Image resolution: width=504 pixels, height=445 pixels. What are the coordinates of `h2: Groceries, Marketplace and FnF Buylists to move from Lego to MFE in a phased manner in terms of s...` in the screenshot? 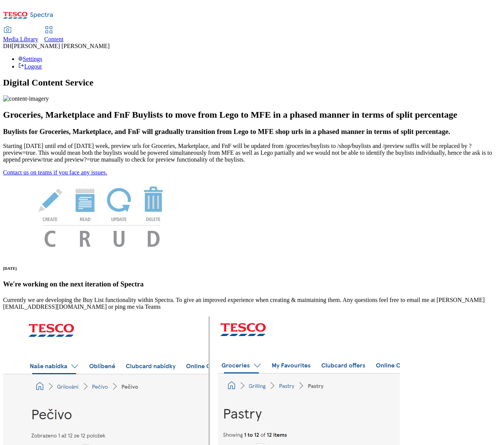 It's located at (252, 115).